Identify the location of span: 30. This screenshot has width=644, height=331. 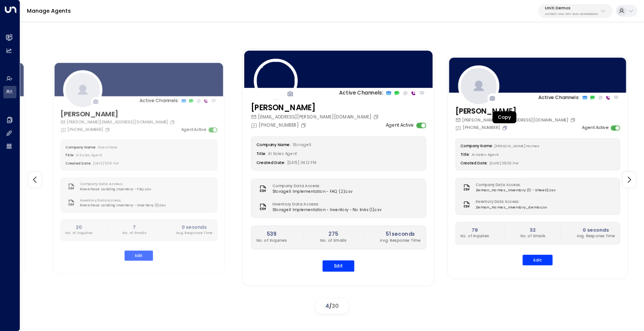
(335, 306).